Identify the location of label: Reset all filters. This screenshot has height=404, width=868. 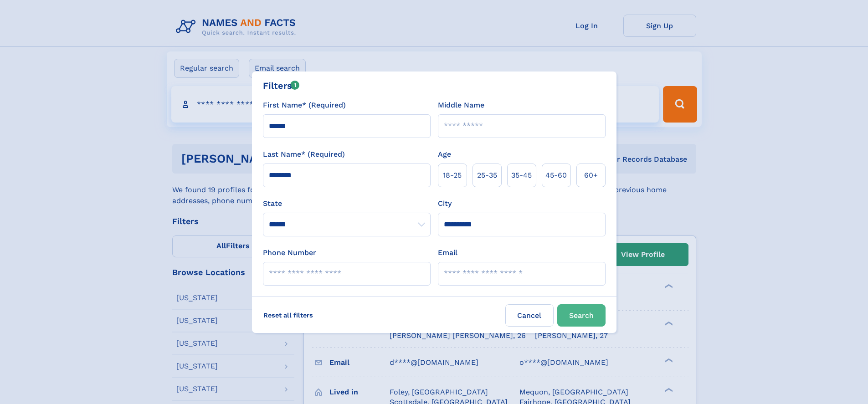
(288, 315).